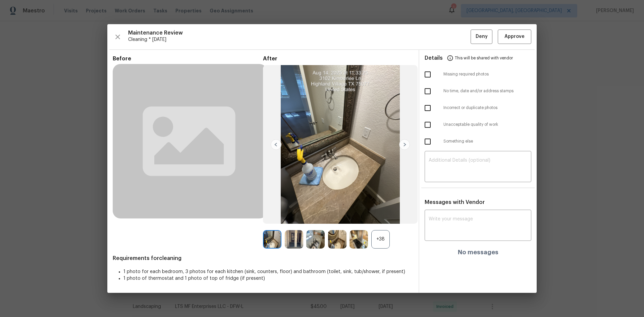 This screenshot has width=644, height=317. I want to click on img: right-chevron-button-url, so click(405, 144).